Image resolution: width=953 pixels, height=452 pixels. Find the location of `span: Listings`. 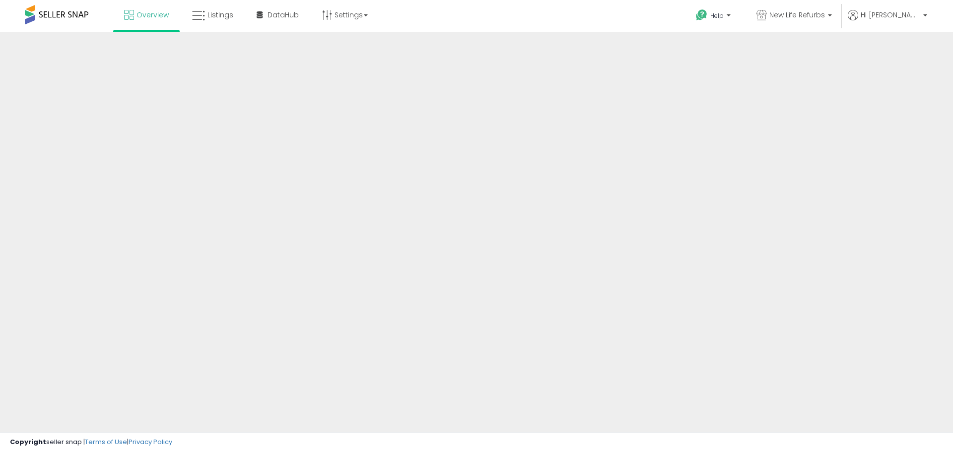

span: Listings is located at coordinates (220, 15).